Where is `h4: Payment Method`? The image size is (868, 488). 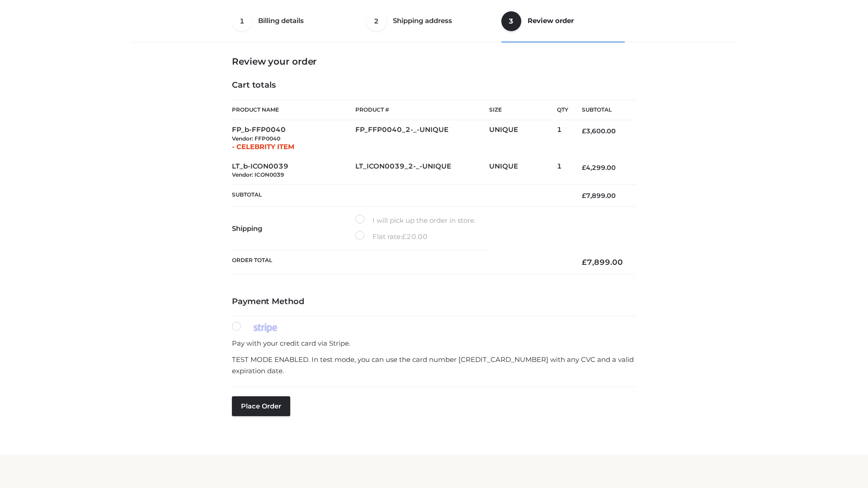
h4: Payment Method is located at coordinates (434, 301).